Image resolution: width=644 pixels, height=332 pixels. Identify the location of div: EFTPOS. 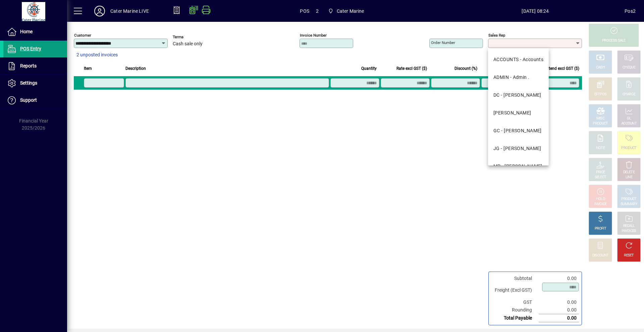
(601, 94).